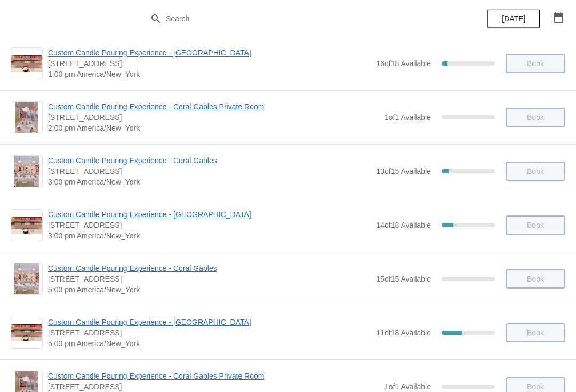 The width and height of the screenshot is (576, 392). I want to click on img: Custom Candle Pouring Experience - Coral Gables | 154 Giralda Avenue, Coral Gables, FL, USA | 3:0..., so click(27, 171).